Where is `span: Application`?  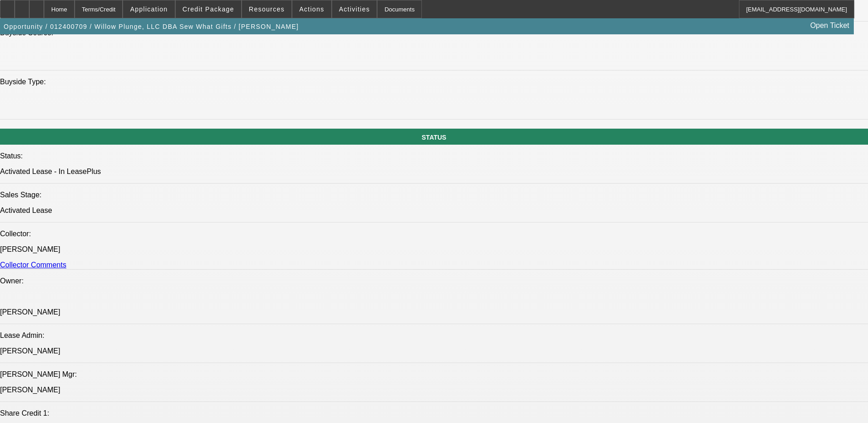 span: Application is located at coordinates (148, 9).